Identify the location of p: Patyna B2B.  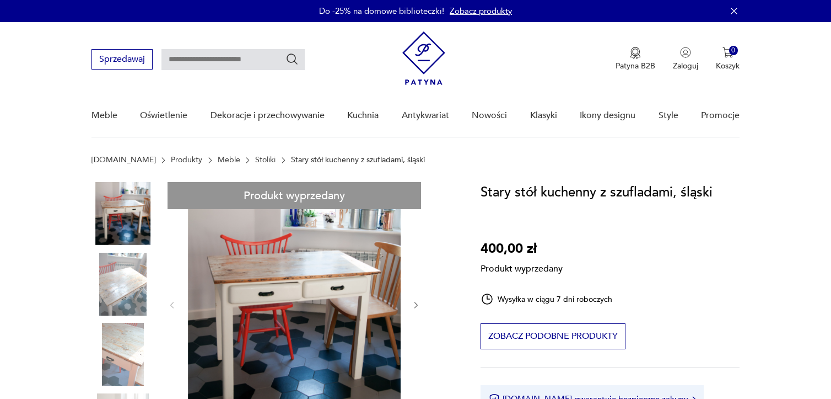
(636, 66).